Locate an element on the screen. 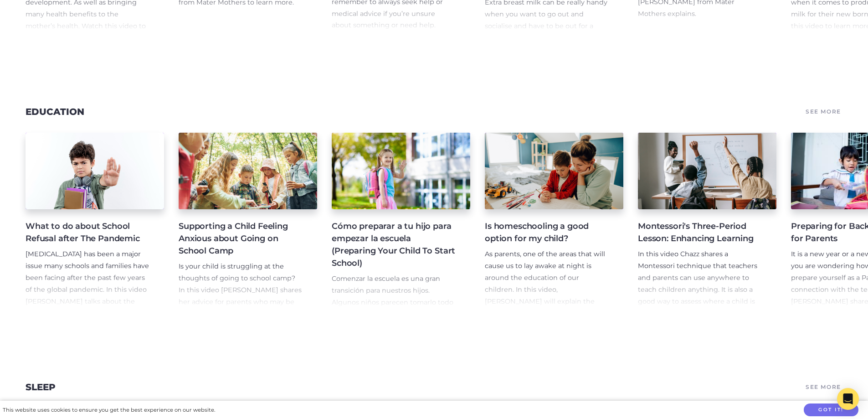 The image size is (868, 419). h4: Montessori's Three-Period Lesson: Enhancing Learning is located at coordinates (700, 233).